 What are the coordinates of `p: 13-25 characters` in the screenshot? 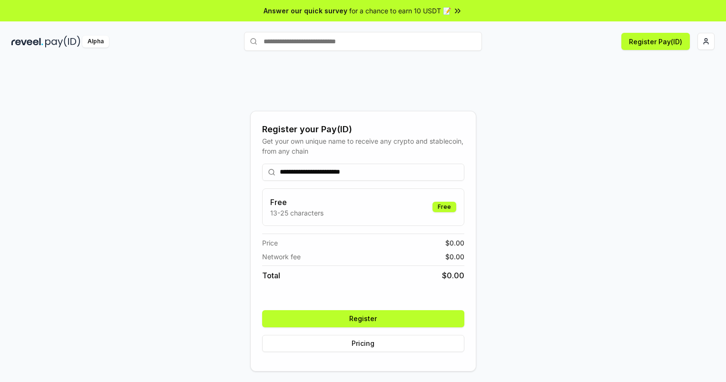 It's located at (297, 213).